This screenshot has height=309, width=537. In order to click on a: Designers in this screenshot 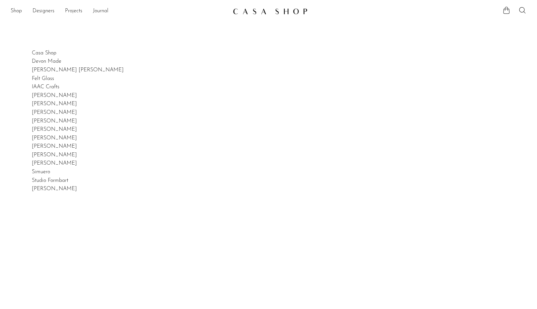, I will do `click(43, 11)`.